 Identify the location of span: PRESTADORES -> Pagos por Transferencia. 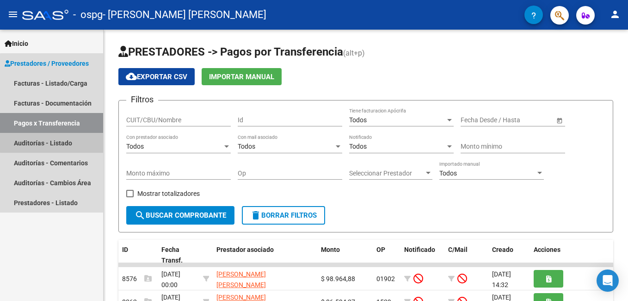
(231, 52).